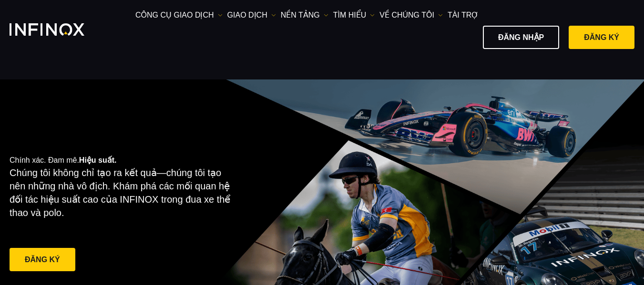 This screenshot has height=285, width=644. I want to click on strong: Hiệu suất., so click(98, 160).